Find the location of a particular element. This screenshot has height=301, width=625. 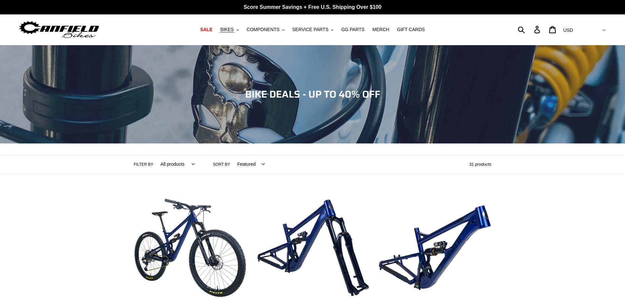

span: MERCH is located at coordinates (380, 30).